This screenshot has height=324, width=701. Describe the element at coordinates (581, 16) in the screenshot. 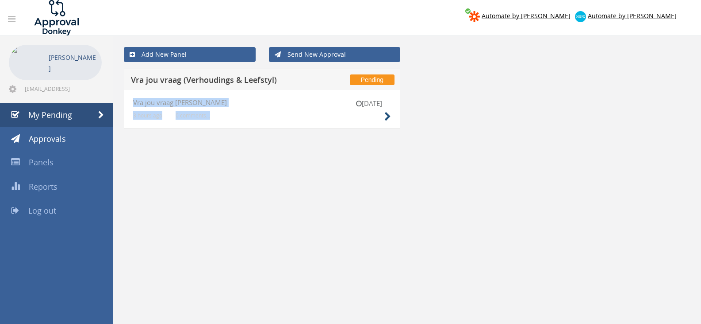

I see `img: xero-logo.png` at that location.